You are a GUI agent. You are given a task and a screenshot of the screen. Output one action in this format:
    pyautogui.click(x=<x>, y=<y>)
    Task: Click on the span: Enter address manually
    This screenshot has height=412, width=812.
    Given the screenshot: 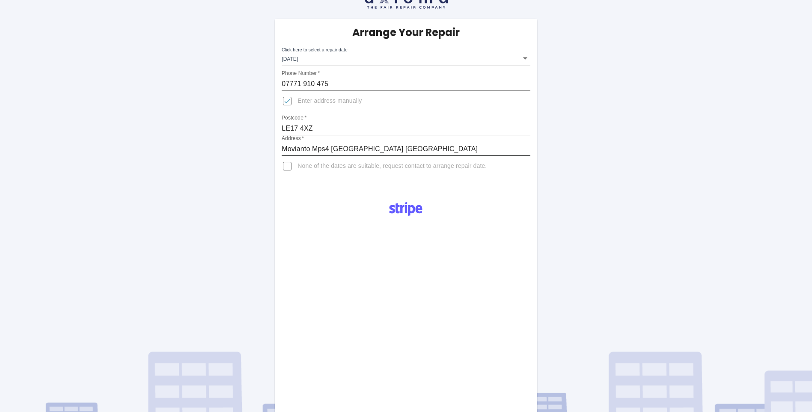 What is the action you would take?
    pyautogui.click(x=329, y=101)
    